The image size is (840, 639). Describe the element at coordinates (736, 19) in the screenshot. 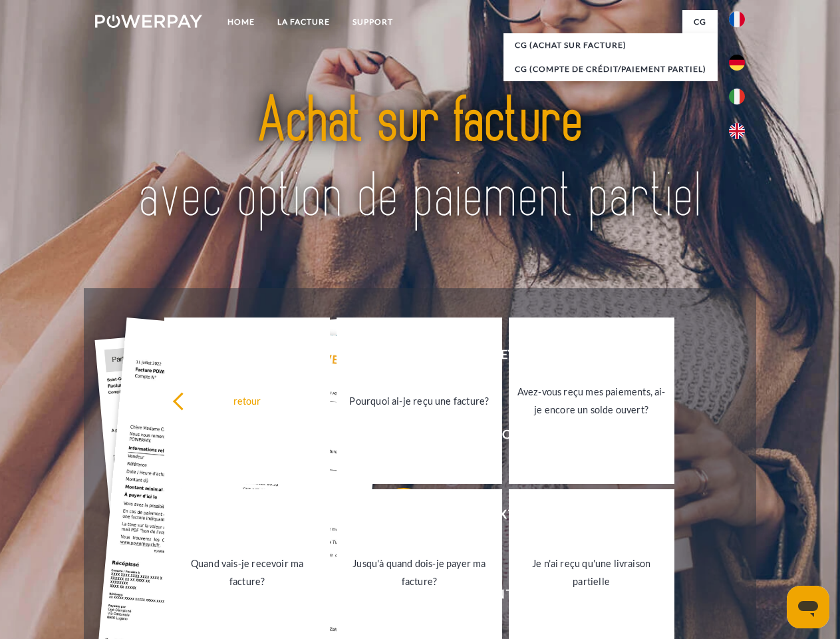

I see `img: fr` at that location.